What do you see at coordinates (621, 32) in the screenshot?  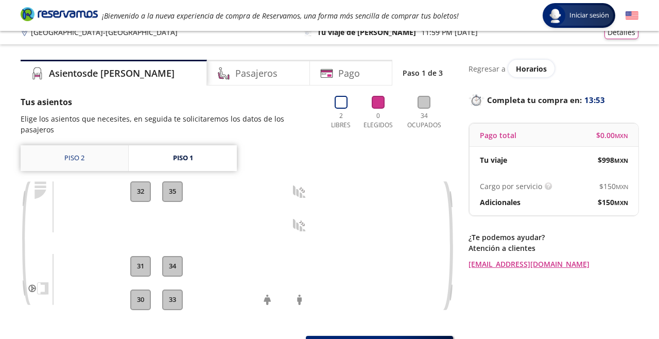 I see `button: Detalles` at bounding box center [621, 32].